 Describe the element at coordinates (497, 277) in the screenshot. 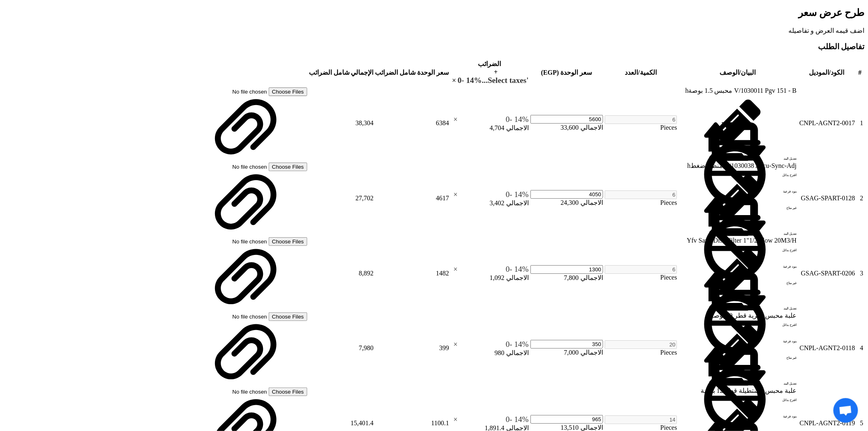

I see `span: 1,092` at that location.